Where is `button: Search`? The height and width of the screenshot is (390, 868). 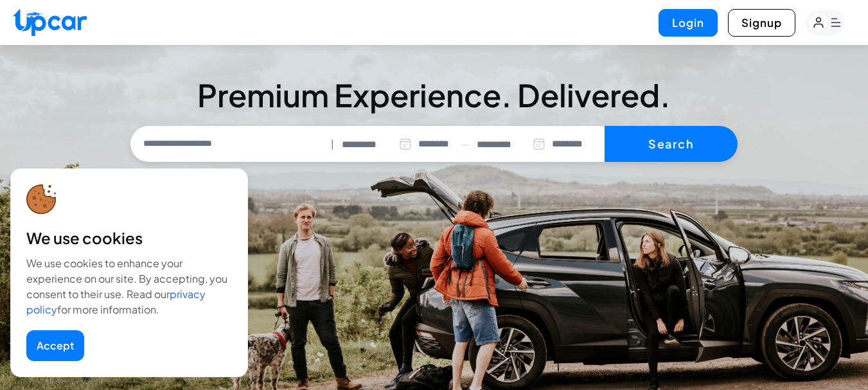
button: Search is located at coordinates (671, 144).